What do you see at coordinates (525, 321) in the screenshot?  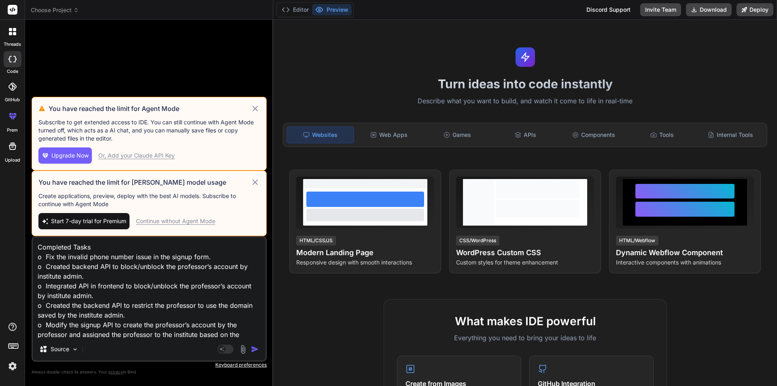 I see `h2: What makes IDE powerful` at bounding box center [525, 321].